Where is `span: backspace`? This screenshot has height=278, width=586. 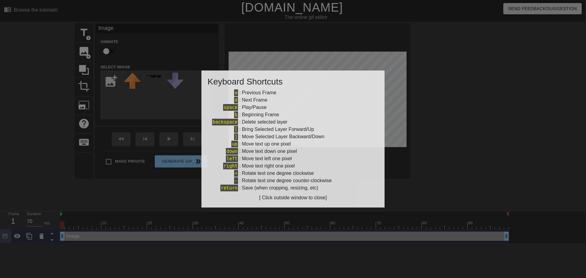
span: backspace is located at coordinates (225, 122).